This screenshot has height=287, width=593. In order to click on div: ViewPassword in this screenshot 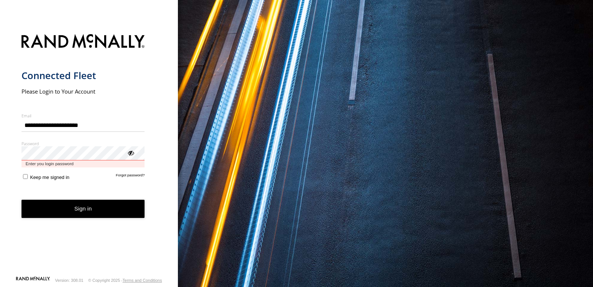, I will do `click(130, 152)`.